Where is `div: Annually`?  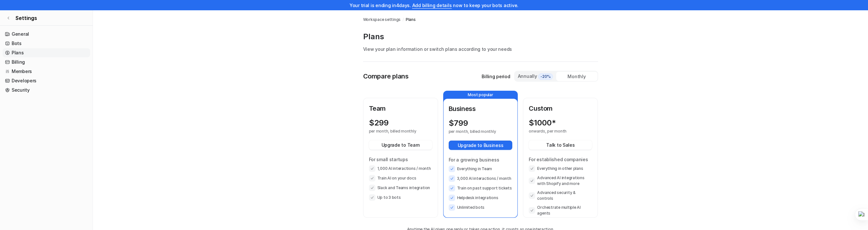
div: Annually is located at coordinates (536, 77).